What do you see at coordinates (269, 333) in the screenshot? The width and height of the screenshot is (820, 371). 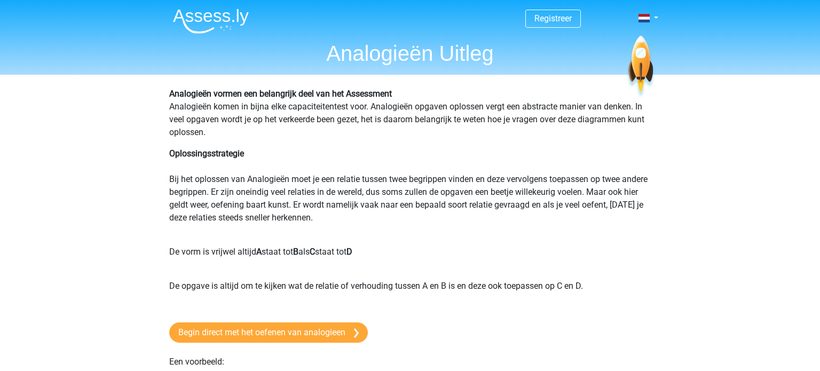 I see `a: Begin direct met het oefenen van analogieen` at bounding box center [269, 333].